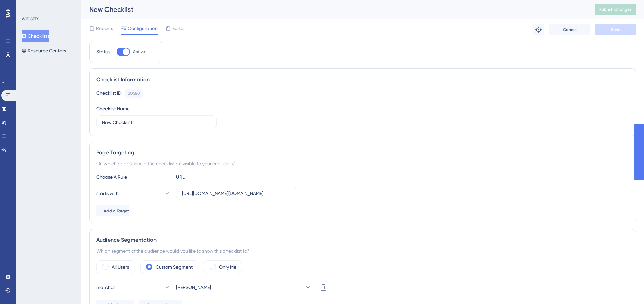 This screenshot has height=304, width=644. What do you see at coordinates (43, 51) in the screenshot?
I see `button: Resource Centers` at bounding box center [43, 51].